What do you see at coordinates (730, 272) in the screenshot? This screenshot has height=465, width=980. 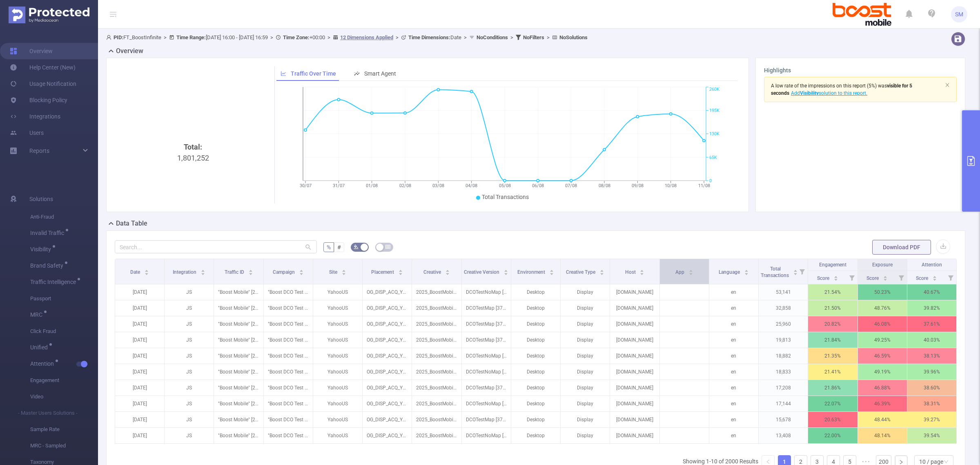 I see `span: Language` at bounding box center [730, 272].